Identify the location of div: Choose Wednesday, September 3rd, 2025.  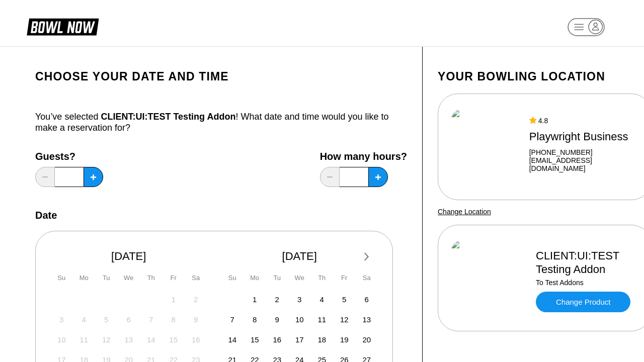
(299, 299).